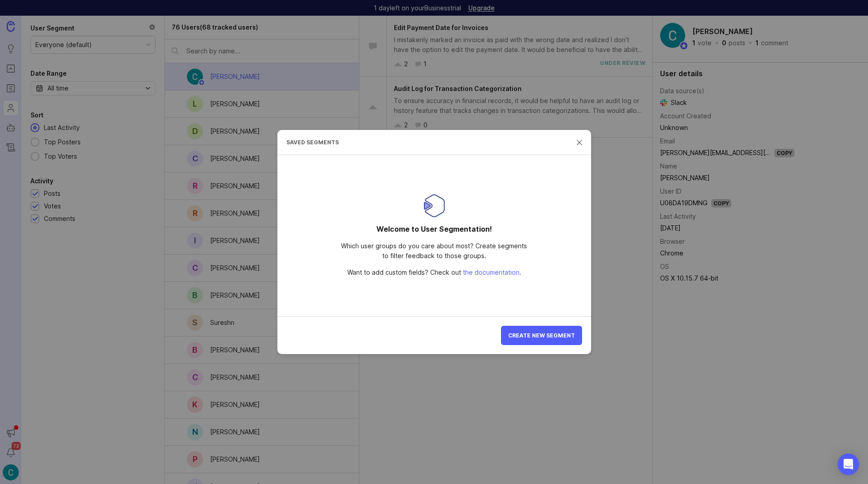 Image resolution: width=868 pixels, height=484 pixels. I want to click on div: Which user groups do you care about most? Create segments to filter feedback to those groups., so click(434, 251).